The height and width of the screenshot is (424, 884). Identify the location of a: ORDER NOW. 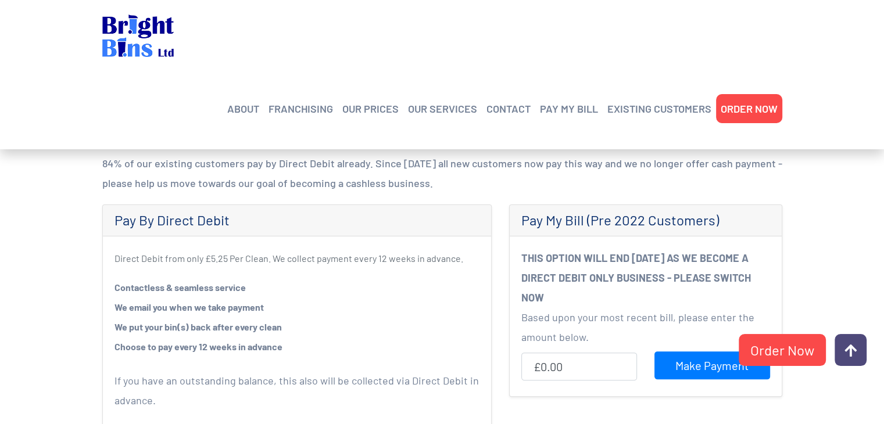
(749, 109).